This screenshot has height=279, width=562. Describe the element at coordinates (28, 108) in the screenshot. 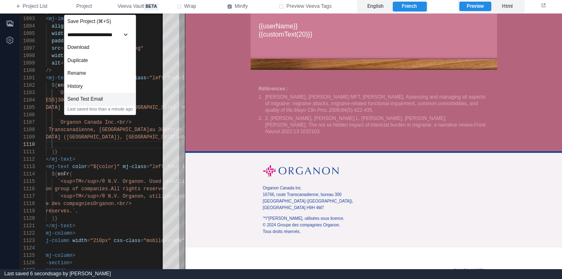

I see `div: 1105` at that location.